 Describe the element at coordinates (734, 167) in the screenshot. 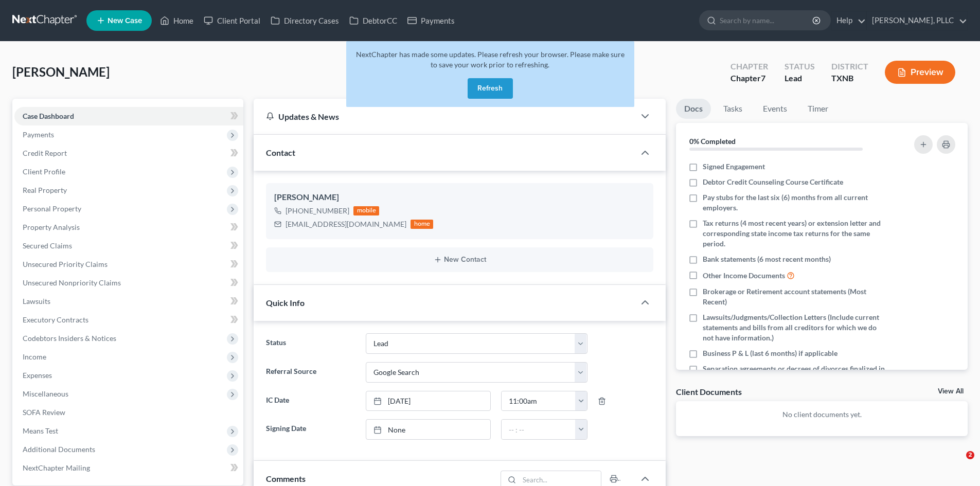

I see `span: Signed Engagement` at that location.